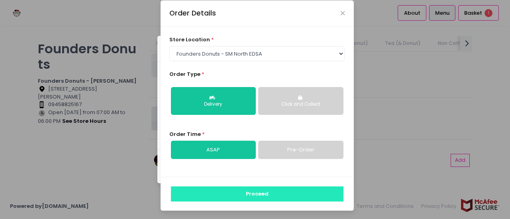  Describe the element at coordinates (300, 105) in the screenshot. I see `div: Click and Collect` at that location.